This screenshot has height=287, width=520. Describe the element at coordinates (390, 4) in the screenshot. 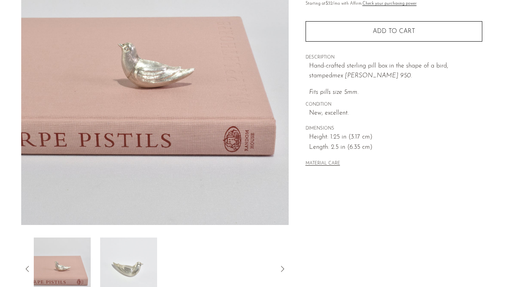

I see `a: Check your purchasing power - Learn more about Affirm Financing (opens in modal)` at that location.